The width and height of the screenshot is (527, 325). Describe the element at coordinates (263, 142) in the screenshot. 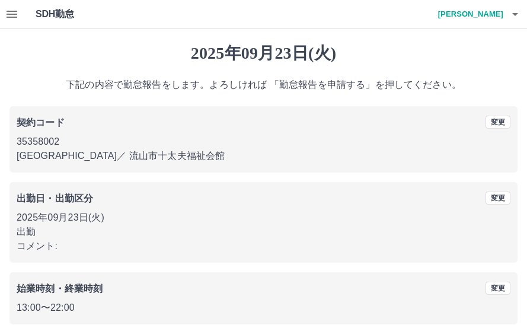

I see `p: 35358002` at that location.